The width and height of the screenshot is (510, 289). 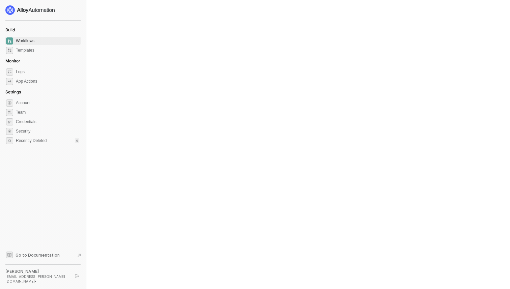 What do you see at coordinates (30, 10) in the screenshot?
I see `img: logo` at bounding box center [30, 10].